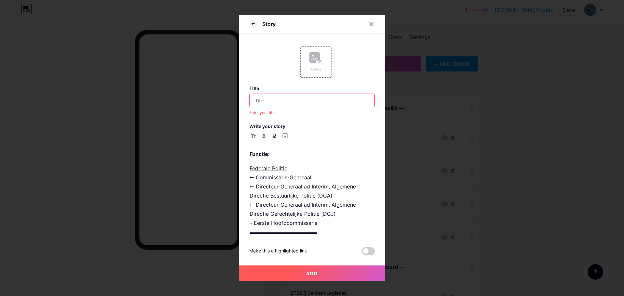 This screenshot has width=624, height=296. I want to click on button: Add, so click(312, 274).